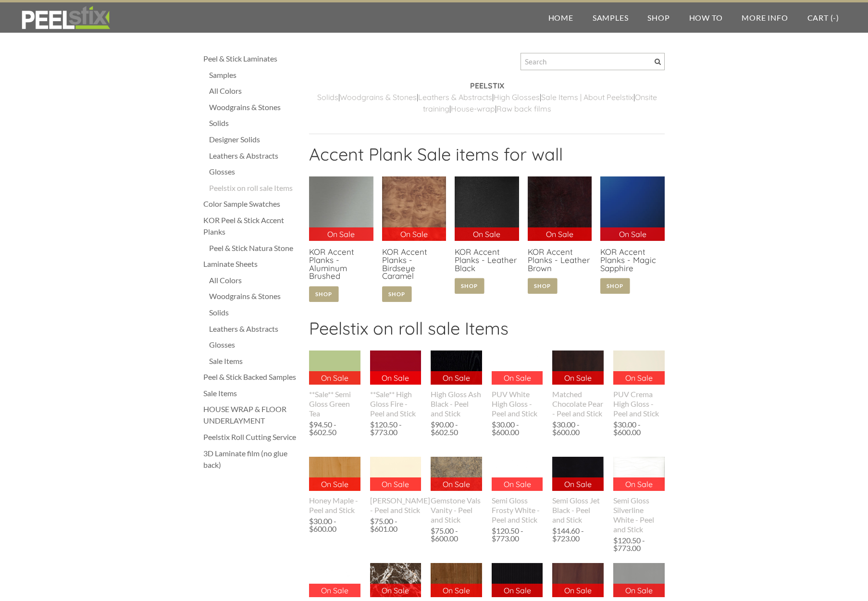  Describe the element at coordinates (639, 384) in the screenshot. I see `a: On Sale PUV Crema High Gloss - Peel and Stick` at that location.